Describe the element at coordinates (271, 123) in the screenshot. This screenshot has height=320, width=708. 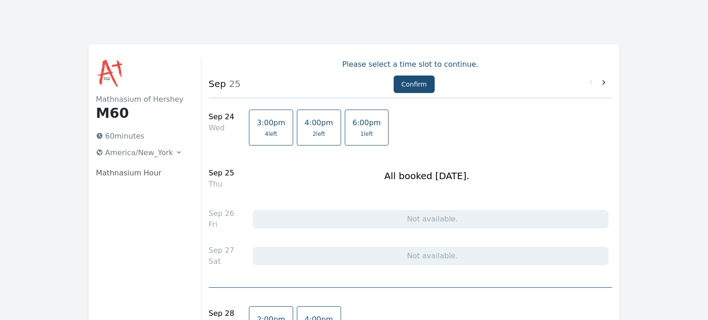
I see `span: 3:00pm` at that location.